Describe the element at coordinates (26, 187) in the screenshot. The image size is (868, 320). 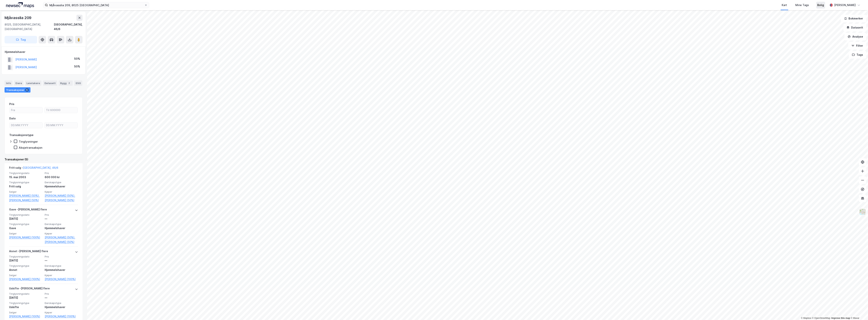
I see `div: Fritt salg` at that location.